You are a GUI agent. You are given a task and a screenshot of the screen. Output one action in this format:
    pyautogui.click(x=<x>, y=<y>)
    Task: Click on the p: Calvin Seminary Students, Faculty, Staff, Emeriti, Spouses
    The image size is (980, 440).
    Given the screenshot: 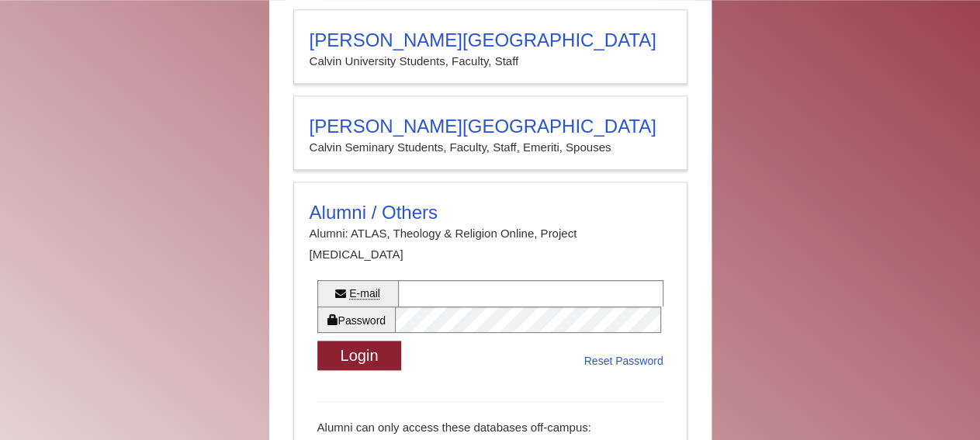 What is the action you would take?
    pyautogui.click(x=490, y=147)
    